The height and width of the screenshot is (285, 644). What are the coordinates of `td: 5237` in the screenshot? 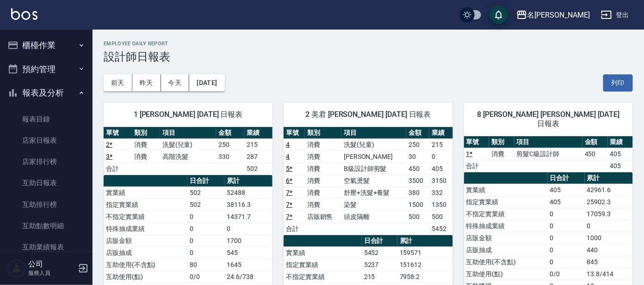 It's located at (379, 265).